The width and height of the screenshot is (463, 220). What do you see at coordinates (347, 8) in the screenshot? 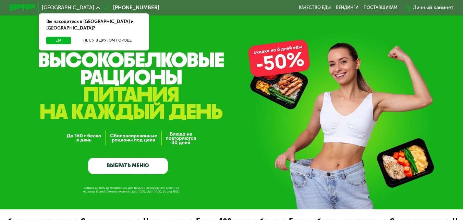
I see `a: Вендинги` at bounding box center [347, 8].